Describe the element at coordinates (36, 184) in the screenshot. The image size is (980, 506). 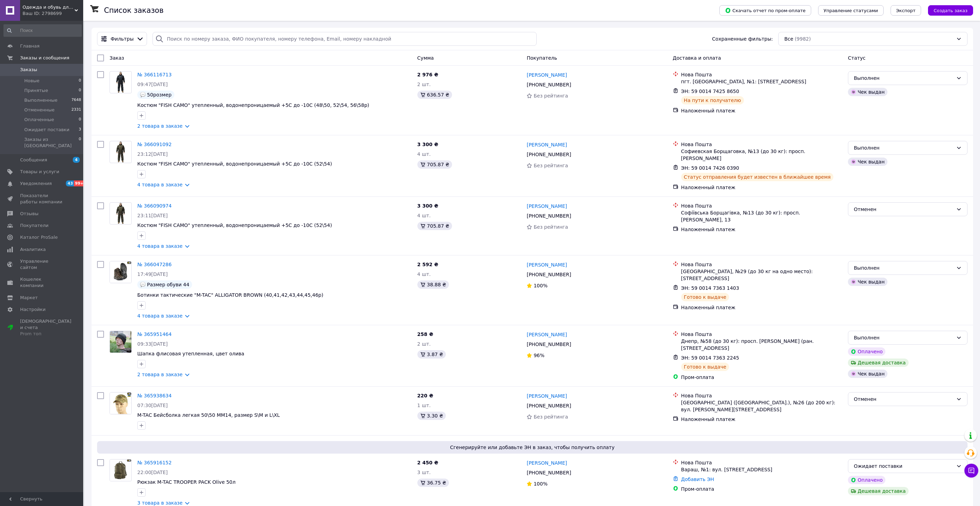
I see `span: Уведомления` at that location.